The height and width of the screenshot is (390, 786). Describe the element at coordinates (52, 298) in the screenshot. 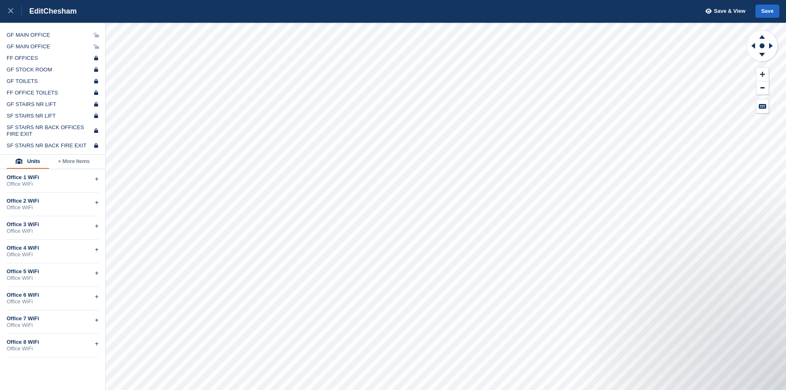

I see `div: Office 6 WiFiOffice WiFi+` at that location.